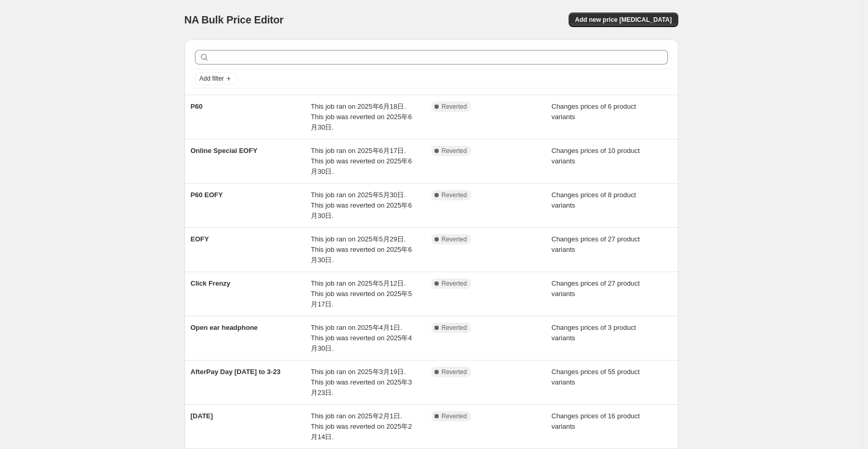 This screenshot has height=449, width=868. I want to click on span: Open ear headphone, so click(224, 327).